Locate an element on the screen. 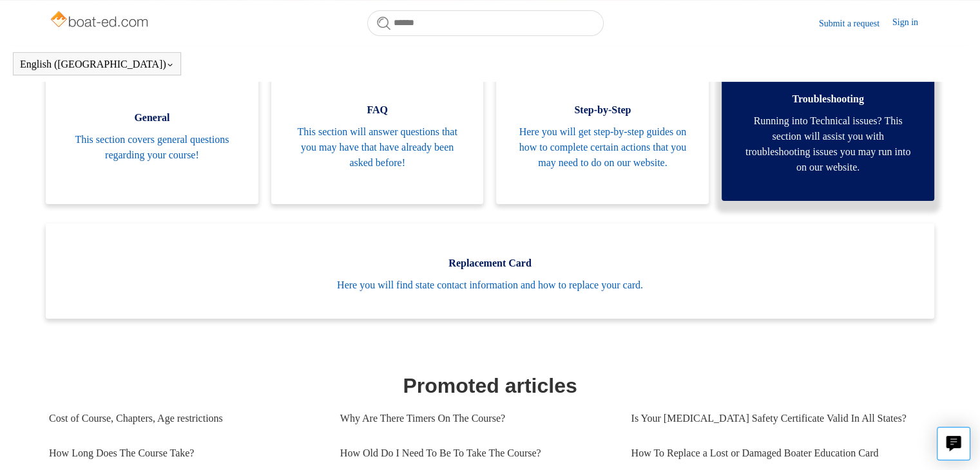 The width and height of the screenshot is (980, 470). button: Live chat is located at coordinates (953, 444).